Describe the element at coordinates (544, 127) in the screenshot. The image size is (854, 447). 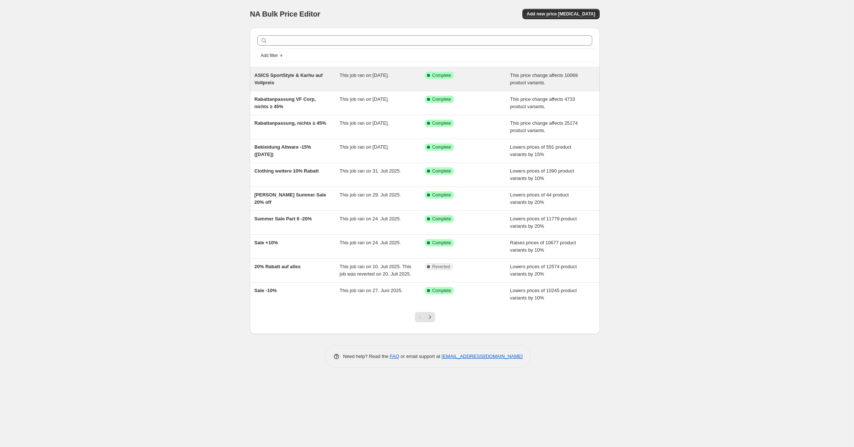
I see `span: This price change affects 25174 product variants.` at that location.